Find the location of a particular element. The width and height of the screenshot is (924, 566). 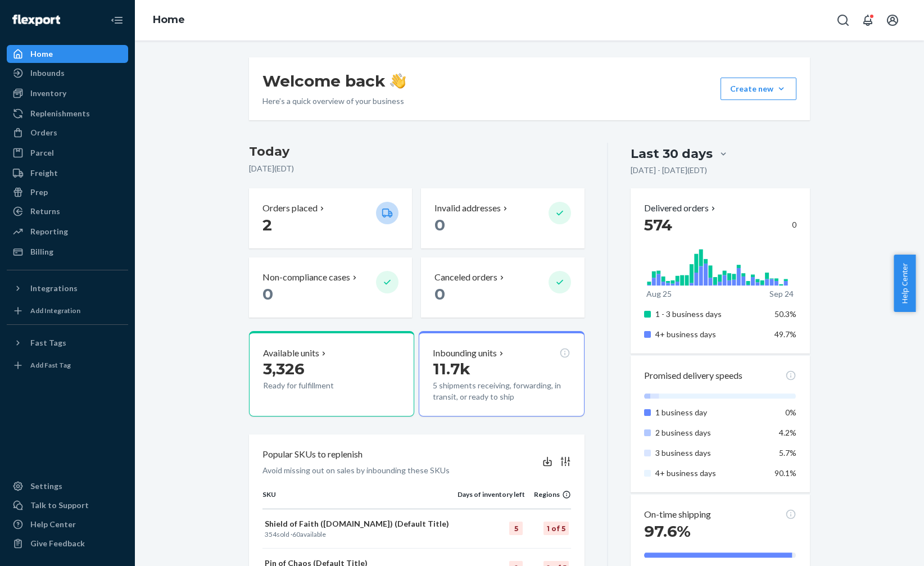

div: Prep is located at coordinates (39, 192).